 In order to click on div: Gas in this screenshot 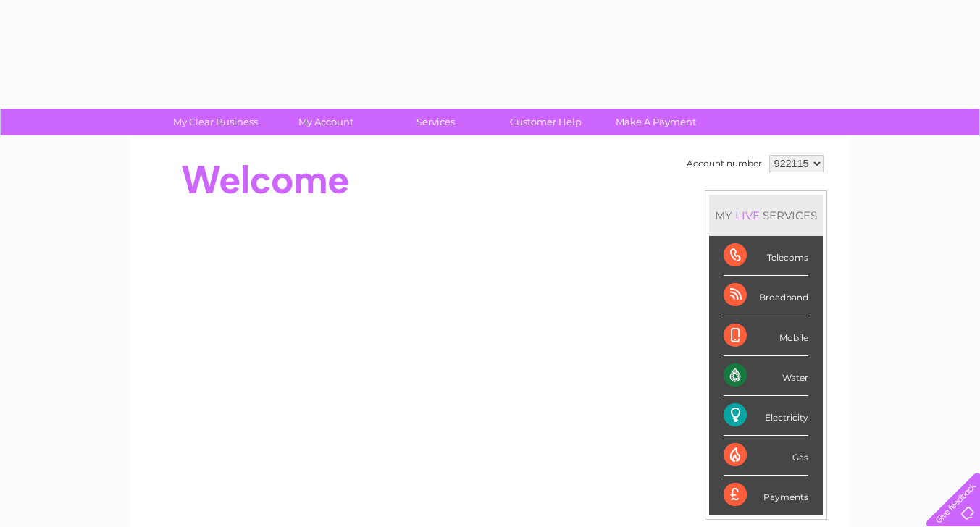, I will do `click(765, 456)`.